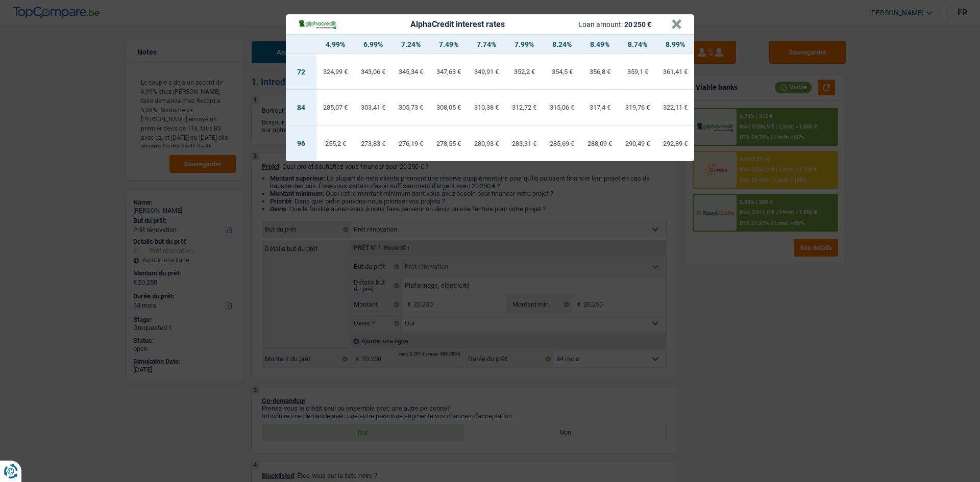 Image resolution: width=980 pixels, height=482 pixels. What do you see at coordinates (411, 71) in the screenshot?
I see `div: 345,34 €` at bounding box center [411, 71].